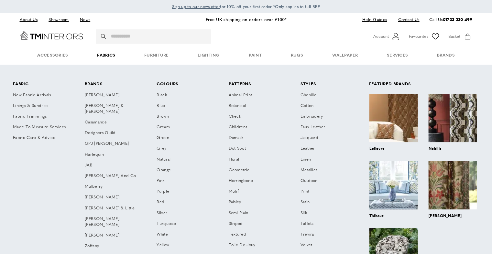 This screenshot has width=492, height=254. What do you see at coordinates (327, 245) in the screenshot?
I see `a: Velvet` at bounding box center [327, 245].